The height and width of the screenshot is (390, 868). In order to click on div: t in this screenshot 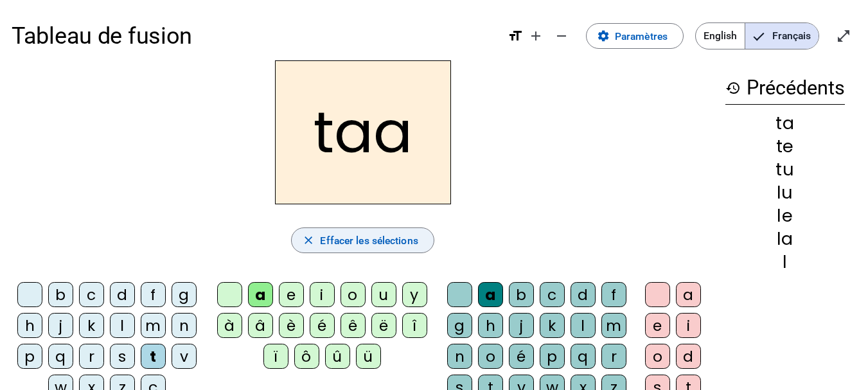, I will do `click(153, 356)`.